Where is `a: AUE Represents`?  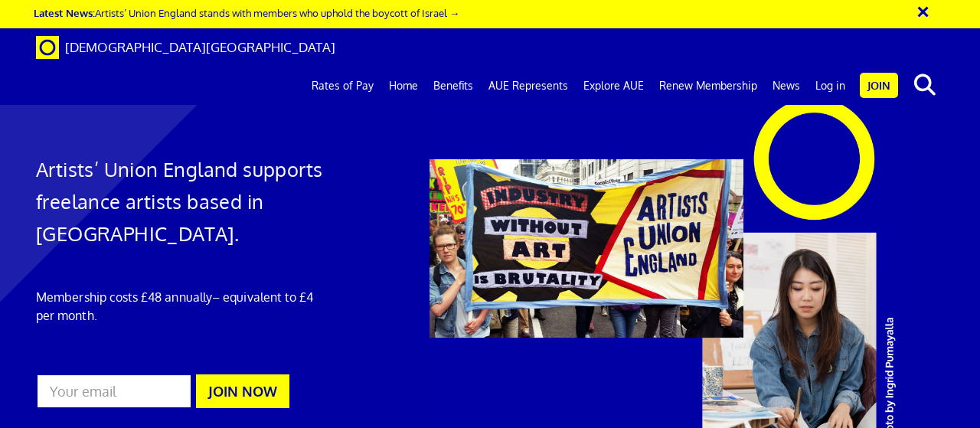 a: AUE Represents is located at coordinates (529, 86).